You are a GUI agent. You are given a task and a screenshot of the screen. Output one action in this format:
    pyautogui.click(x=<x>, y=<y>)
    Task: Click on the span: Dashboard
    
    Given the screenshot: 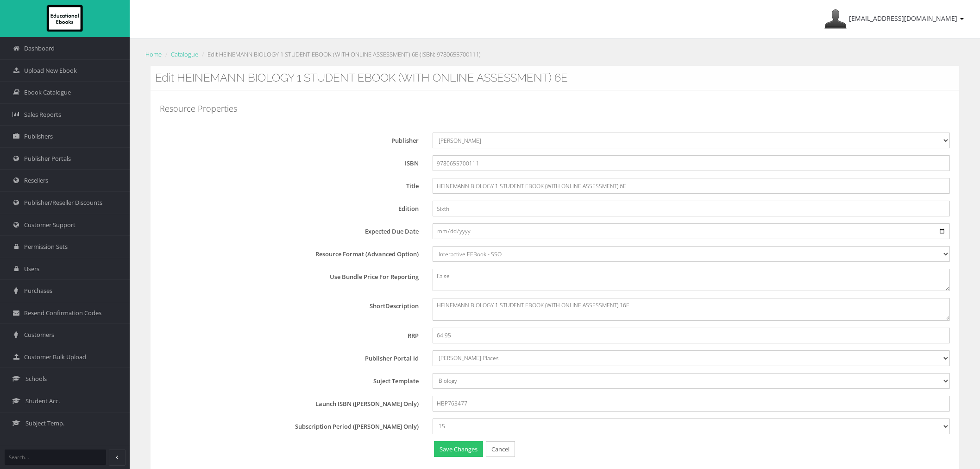 What is the action you would take?
    pyautogui.click(x=39, y=48)
    